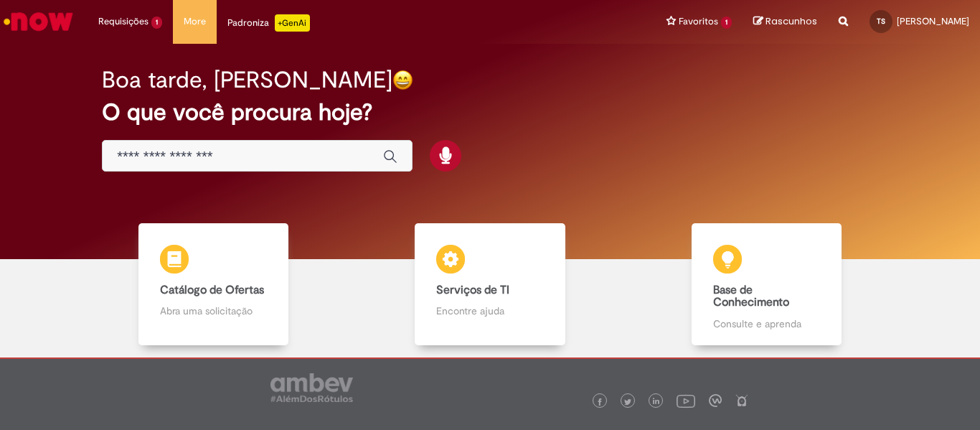  Describe the element at coordinates (686, 401) in the screenshot. I see `img: logo_footer_youtube.png` at that location.